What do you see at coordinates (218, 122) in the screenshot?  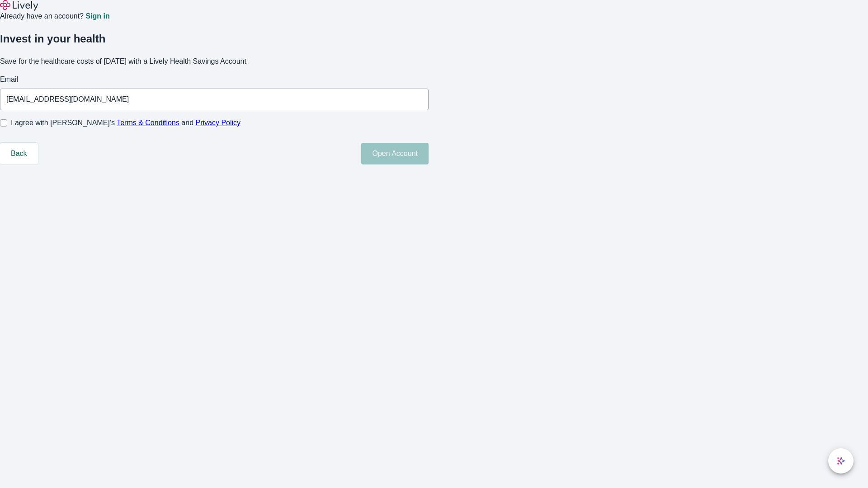 I see `a: Privacy Policy` at bounding box center [218, 122].